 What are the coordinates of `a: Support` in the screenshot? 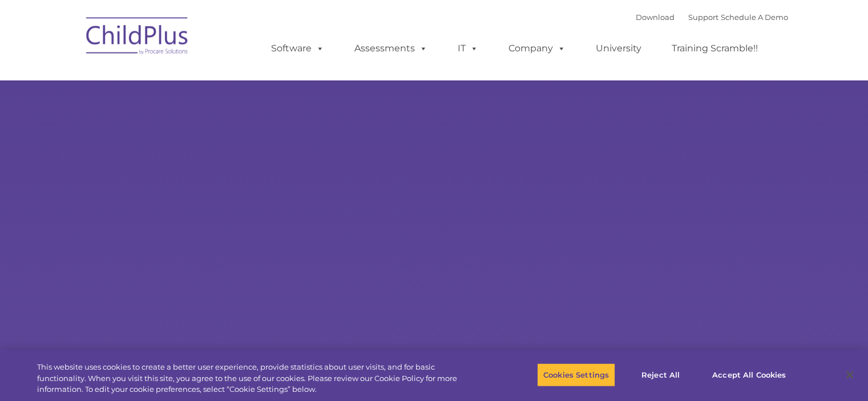 It's located at (703, 17).